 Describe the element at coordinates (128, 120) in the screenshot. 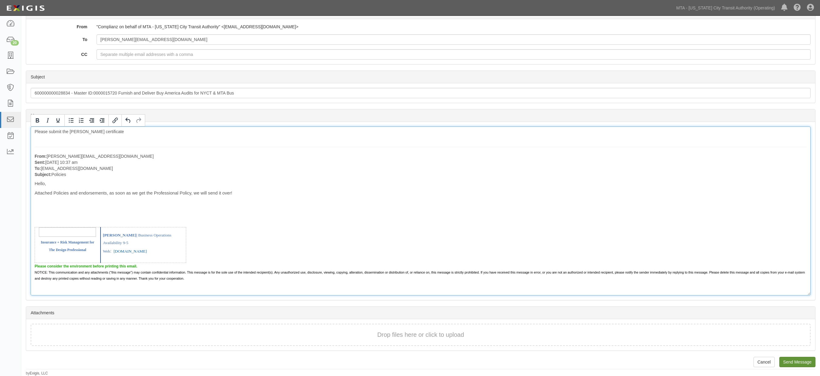

I see `button: Undo` at that location.